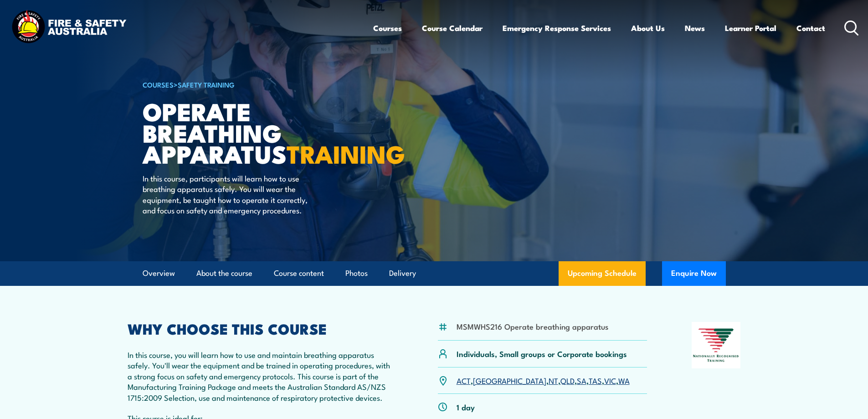 This screenshot has height=419, width=868. What do you see at coordinates (810, 28) in the screenshot?
I see `a: Contact` at bounding box center [810, 28].